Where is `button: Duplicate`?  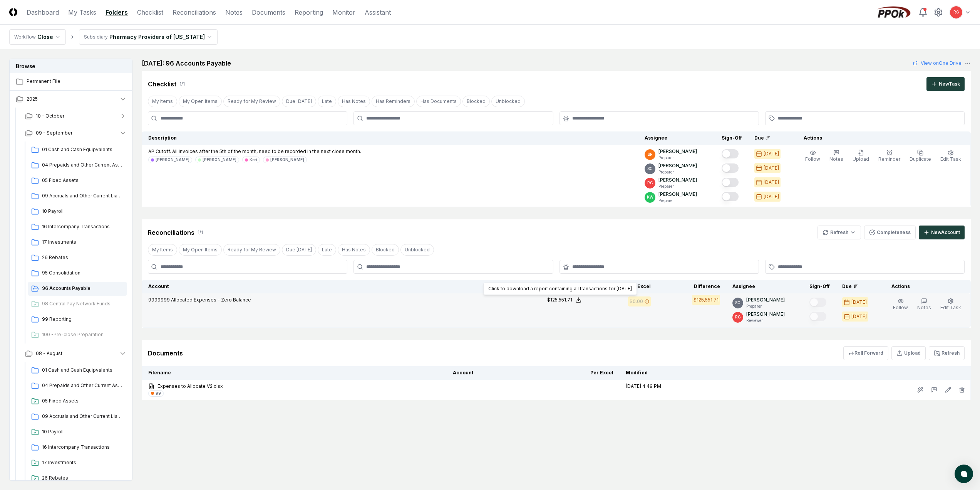
button: Duplicate is located at coordinates (920, 156).